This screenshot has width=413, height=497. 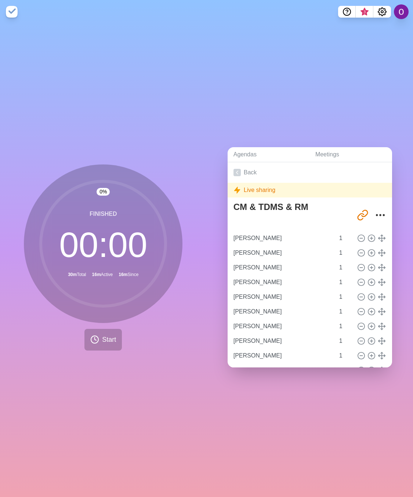 What do you see at coordinates (362, 215) in the screenshot?
I see `button: Share link` at bounding box center [362, 215].